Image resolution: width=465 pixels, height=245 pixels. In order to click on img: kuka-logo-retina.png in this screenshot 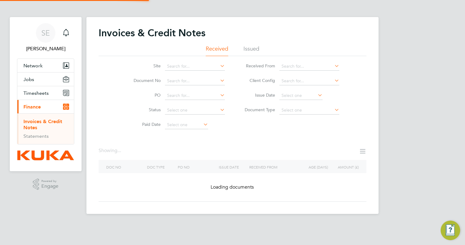, I will do `click(46, 155)`.